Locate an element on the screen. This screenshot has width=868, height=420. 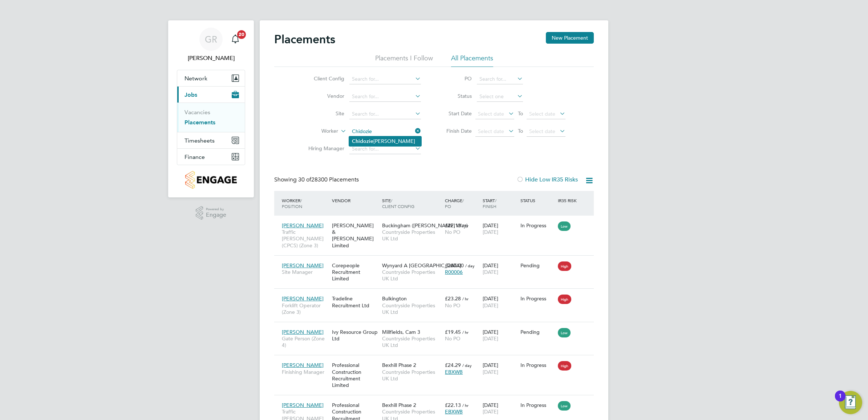
a: Powered byEngage is located at coordinates (211, 213).